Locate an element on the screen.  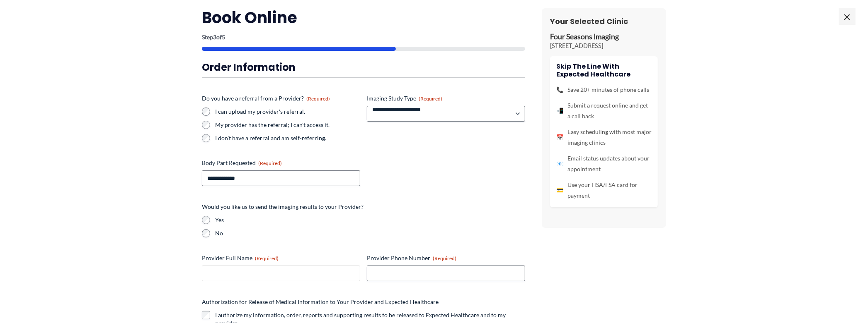
h2: Book Online is located at coordinates (363, 17).